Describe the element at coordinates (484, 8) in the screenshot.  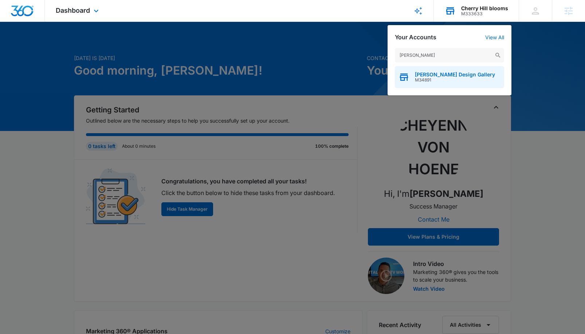
I see `div: account name` at that location.